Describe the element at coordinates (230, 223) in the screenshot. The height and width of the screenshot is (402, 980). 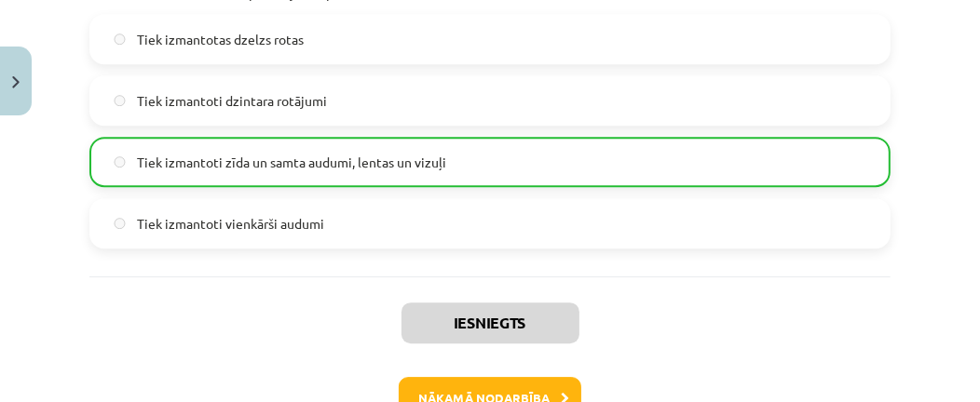
I see `span: Tiek izmantoti vienkārši audumi` at that location.